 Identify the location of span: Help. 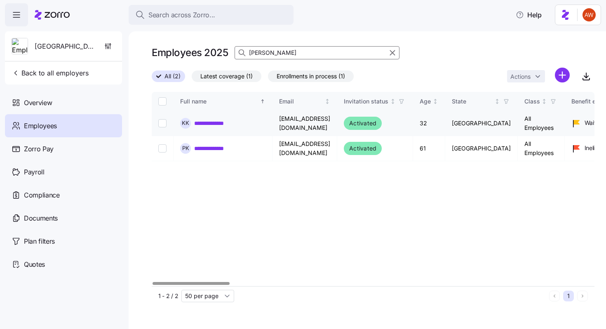
(528, 15).